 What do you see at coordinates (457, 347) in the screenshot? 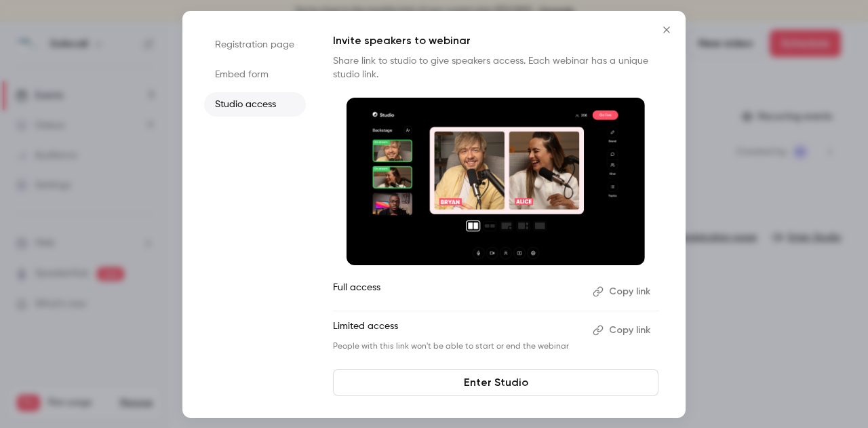
I see `p: People with this link won't be able to start or end the webinar` at bounding box center [457, 347].